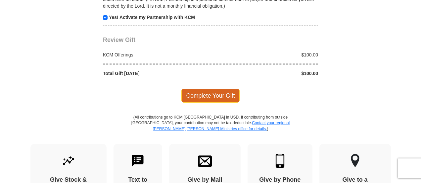 The image size is (421, 183). What do you see at coordinates (152, 17) in the screenshot?
I see `strong: Yes! Activate my Partnership with KCM` at bounding box center [152, 17].